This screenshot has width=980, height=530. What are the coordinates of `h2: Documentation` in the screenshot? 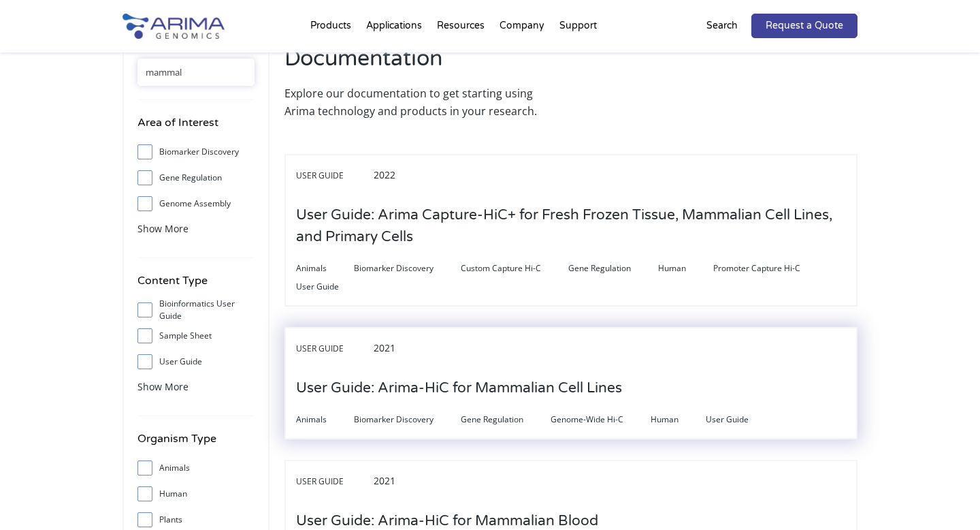 It's located at (424, 64).